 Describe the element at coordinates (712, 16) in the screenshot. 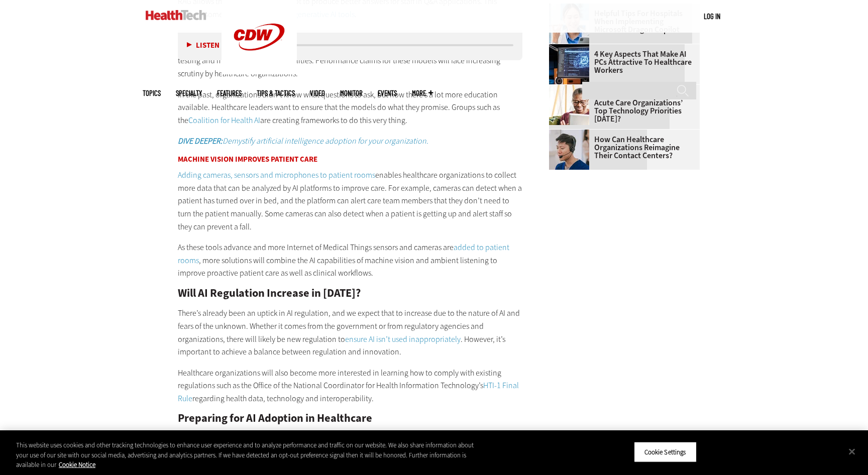

I see `a: Log in` at that location.